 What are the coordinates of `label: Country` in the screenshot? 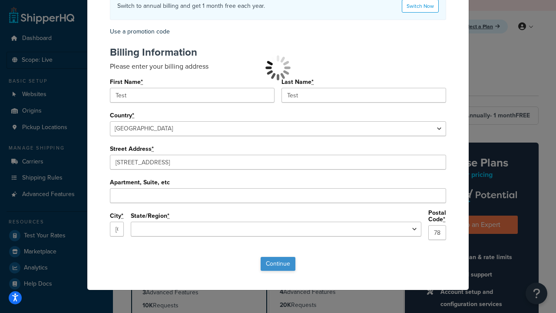 It's located at (122, 116).